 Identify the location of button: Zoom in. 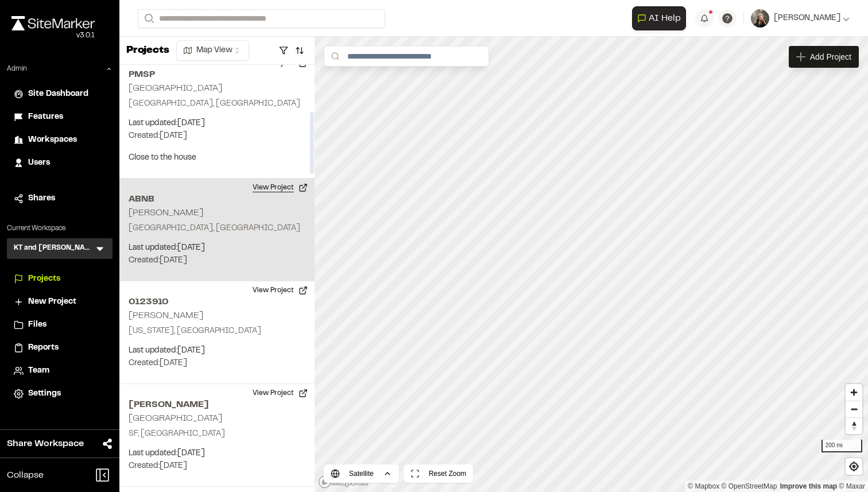
(853, 392).